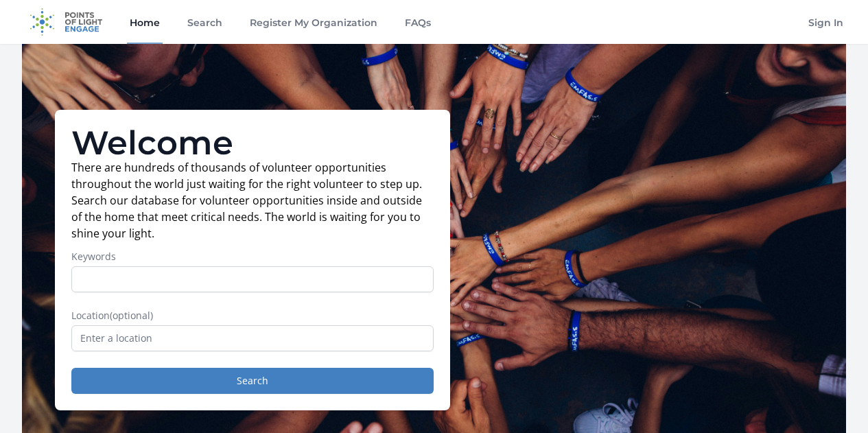 Image resolution: width=868 pixels, height=433 pixels. What do you see at coordinates (253, 381) in the screenshot?
I see `button: Search` at bounding box center [253, 381].